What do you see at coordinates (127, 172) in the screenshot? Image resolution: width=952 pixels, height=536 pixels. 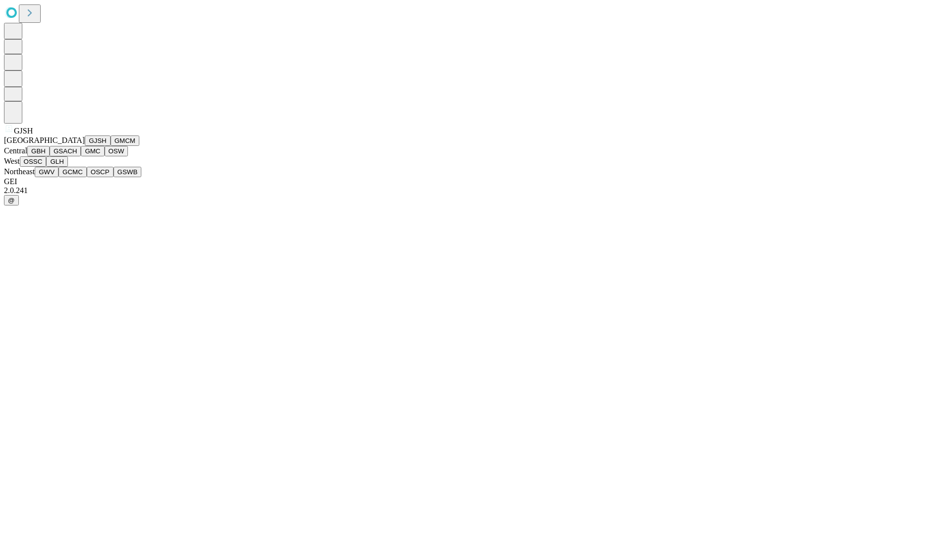 I see `button: GSWB` at bounding box center [127, 172].